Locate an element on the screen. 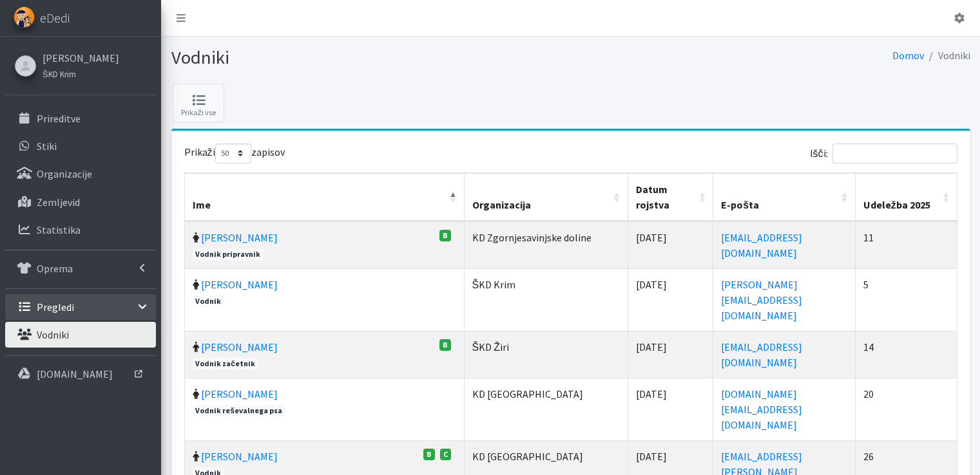 Image resolution: width=980 pixels, height=475 pixels. img: eDedi is located at coordinates (24, 17).